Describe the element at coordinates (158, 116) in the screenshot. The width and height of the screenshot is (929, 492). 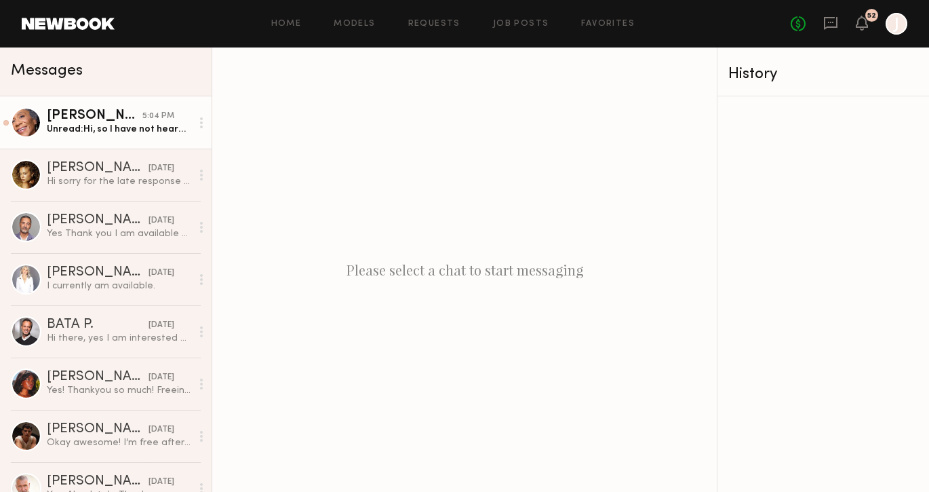
I see `div: 5:04 PM` at that location.